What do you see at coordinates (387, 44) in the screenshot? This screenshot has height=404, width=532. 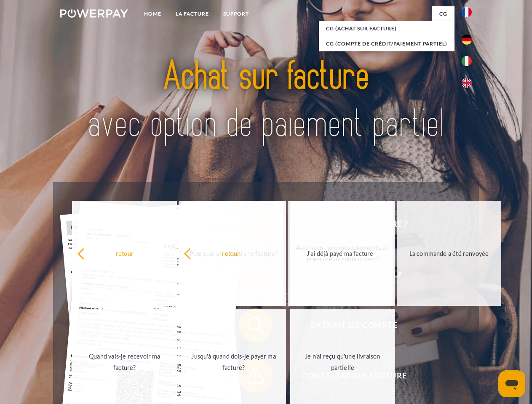 I see `a: CG (Compte de crédit/paiement partiel)` at bounding box center [387, 44].